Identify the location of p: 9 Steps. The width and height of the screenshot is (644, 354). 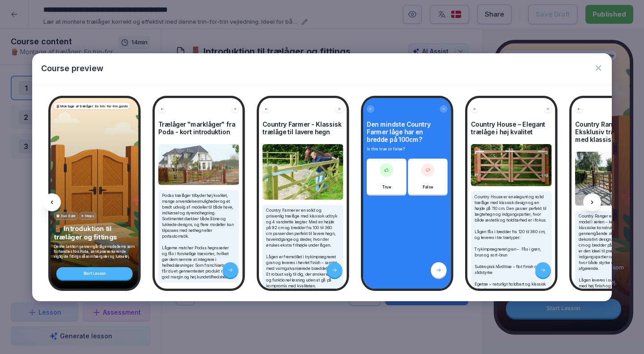
(87, 216).